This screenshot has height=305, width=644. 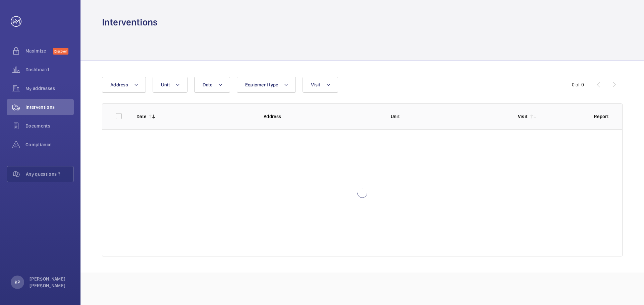 I want to click on button: Unit, so click(x=170, y=85).